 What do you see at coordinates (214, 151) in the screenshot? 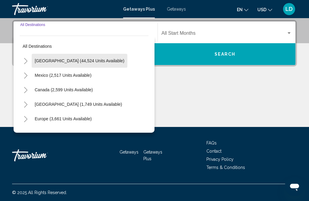
I see `a: Contact` at bounding box center [214, 151].